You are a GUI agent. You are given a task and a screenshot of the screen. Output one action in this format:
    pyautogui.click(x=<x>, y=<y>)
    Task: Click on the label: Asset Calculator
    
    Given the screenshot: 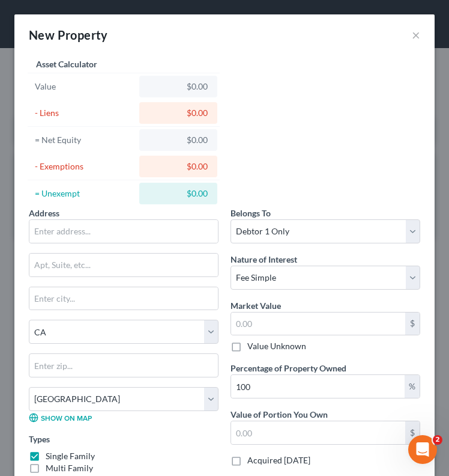 What is the action you would take?
    pyautogui.click(x=66, y=63)
    